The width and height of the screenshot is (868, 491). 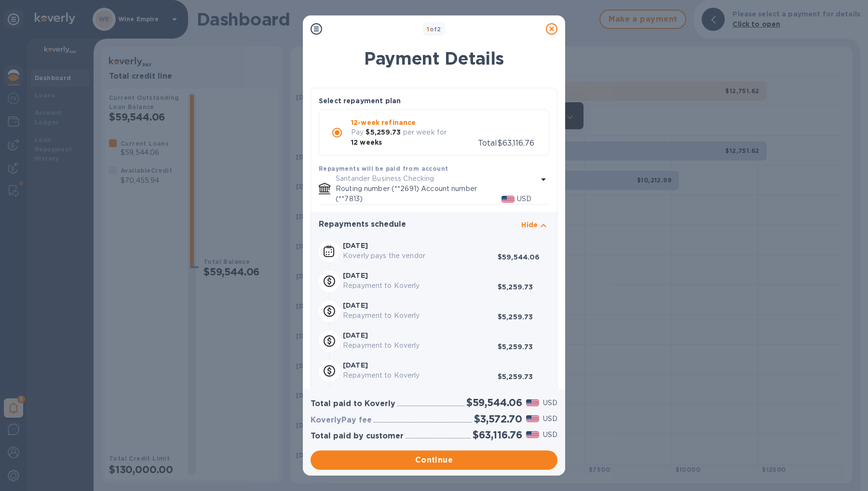 I want to click on p: Koverly pays the vendor, so click(x=420, y=255).